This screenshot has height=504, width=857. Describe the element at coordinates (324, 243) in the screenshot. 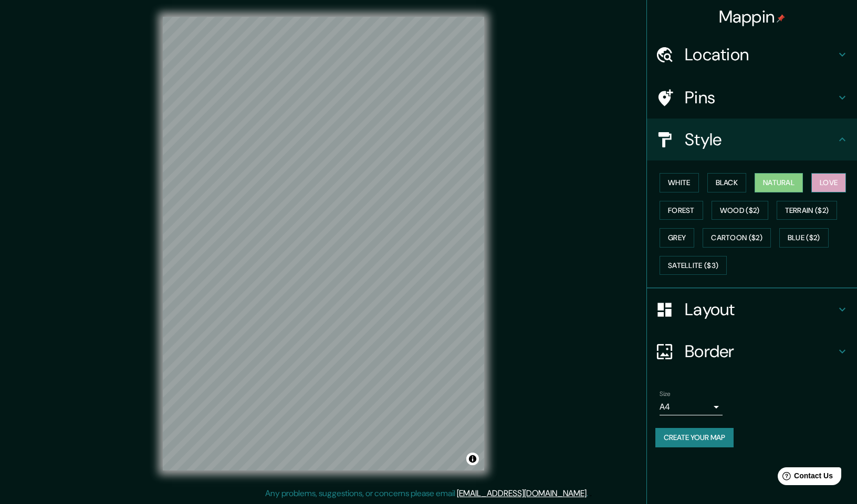

I see `canvas: Map` at that location.